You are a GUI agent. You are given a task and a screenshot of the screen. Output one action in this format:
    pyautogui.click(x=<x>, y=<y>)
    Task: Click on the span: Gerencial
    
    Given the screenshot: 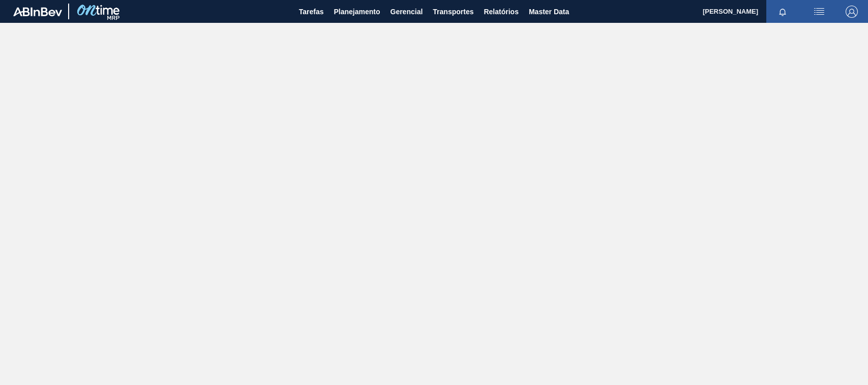 What is the action you would take?
    pyautogui.click(x=407, y=12)
    